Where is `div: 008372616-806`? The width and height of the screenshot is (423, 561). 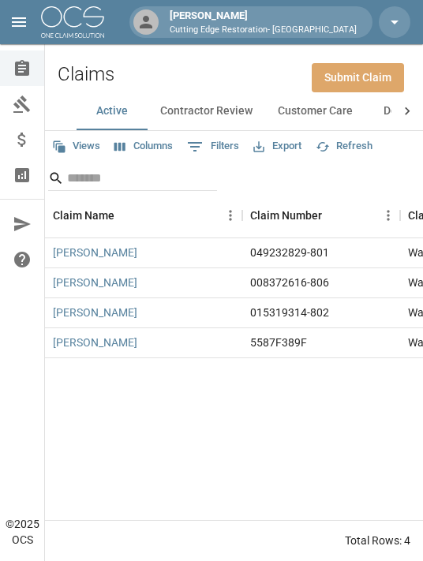
div: 008372616-806 is located at coordinates (290, 282).